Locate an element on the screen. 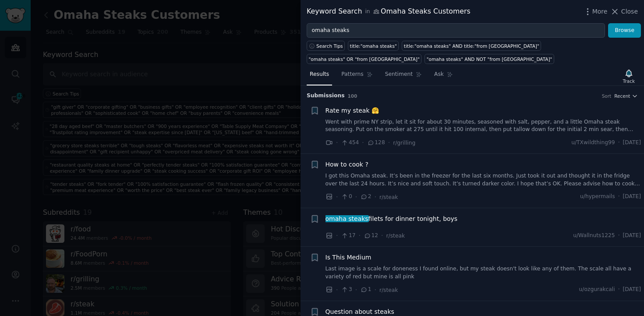  span: Ask is located at coordinates (439, 75).